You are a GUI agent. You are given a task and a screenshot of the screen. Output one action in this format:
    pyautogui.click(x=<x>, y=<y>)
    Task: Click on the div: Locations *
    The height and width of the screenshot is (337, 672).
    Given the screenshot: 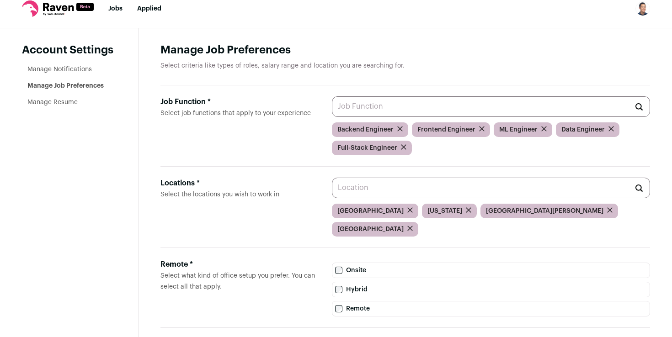 What is the action you would take?
    pyautogui.click(x=239, y=183)
    